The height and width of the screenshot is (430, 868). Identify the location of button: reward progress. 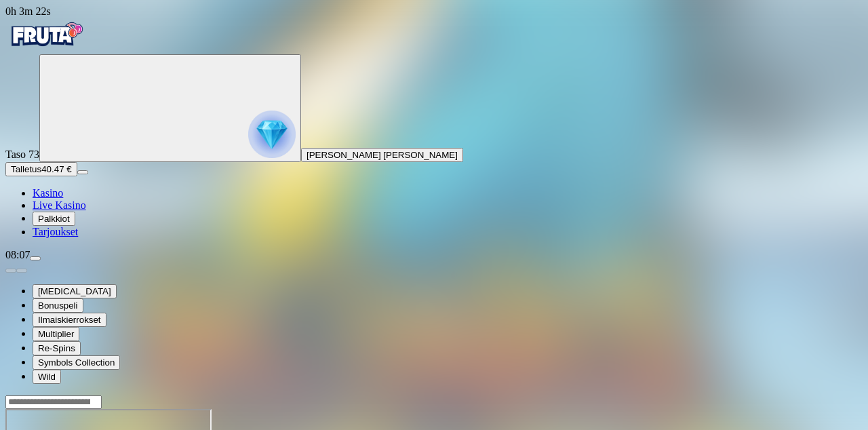
(170, 108).